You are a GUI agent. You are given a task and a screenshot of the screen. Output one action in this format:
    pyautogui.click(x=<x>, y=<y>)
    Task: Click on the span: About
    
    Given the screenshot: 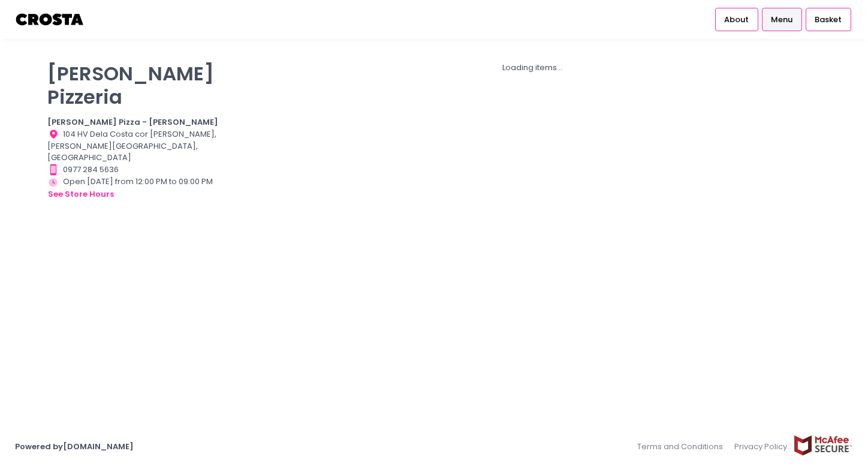 What is the action you would take?
    pyautogui.click(x=736, y=19)
    